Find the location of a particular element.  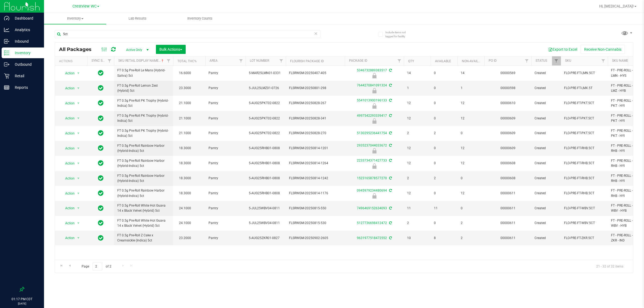

span: 18.3000 is located at coordinates (185, 148).